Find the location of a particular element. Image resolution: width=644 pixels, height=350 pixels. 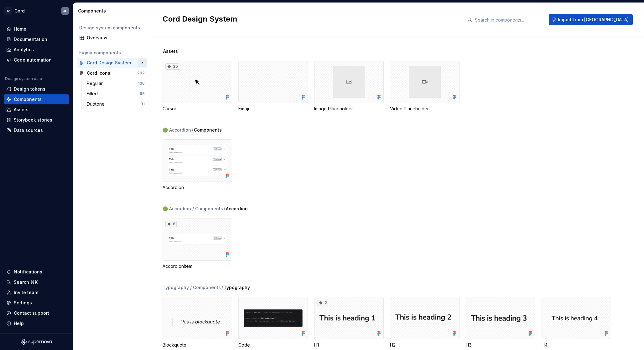

div: 31 is located at coordinates (143, 104).